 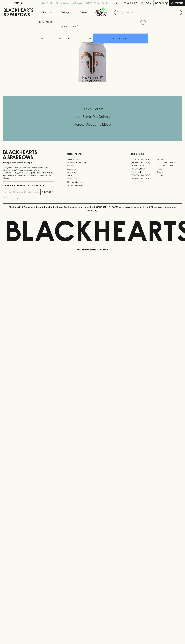 What do you see at coordinates (92, 172) in the screenshot?
I see `a: Gift Cards` at bounding box center [92, 172].